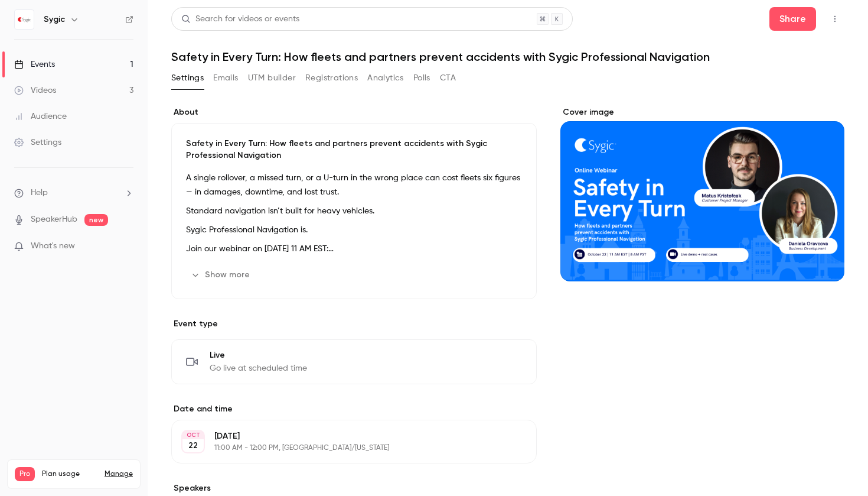  I want to click on button: Share, so click(793, 19).